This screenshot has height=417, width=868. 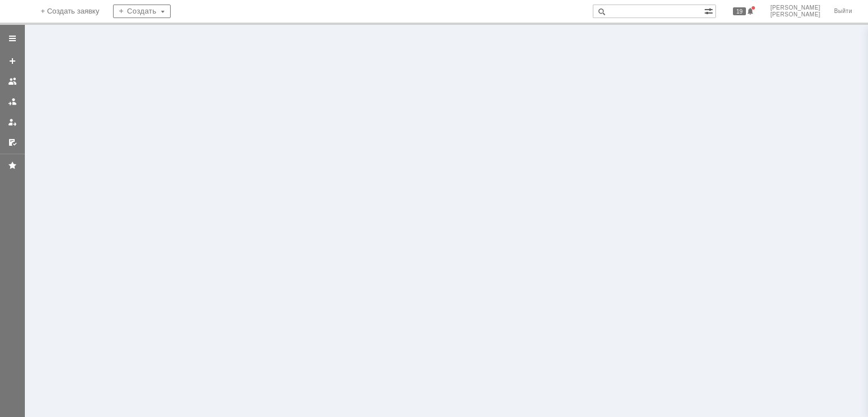 What do you see at coordinates (709, 10) in the screenshot?
I see `span: Расширенный поиск` at bounding box center [709, 10].